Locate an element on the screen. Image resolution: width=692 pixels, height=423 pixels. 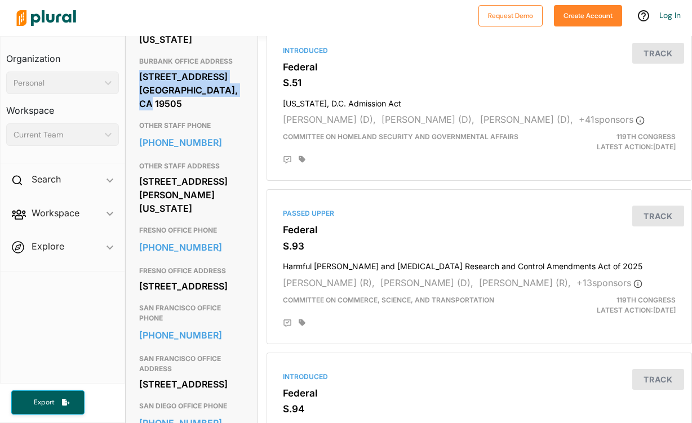
h3: SAN DIEGO OFFICE PHONE is located at coordinates (192, 406).